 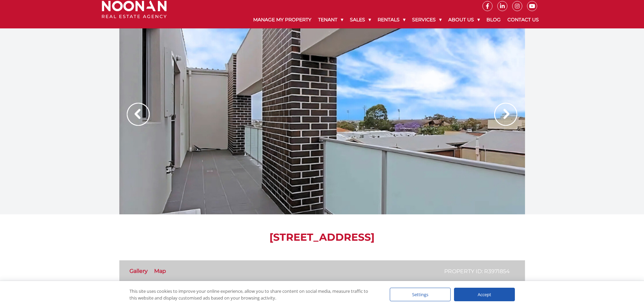 What do you see at coordinates (523, 20) in the screenshot?
I see `a: Contact Us` at bounding box center [523, 20].